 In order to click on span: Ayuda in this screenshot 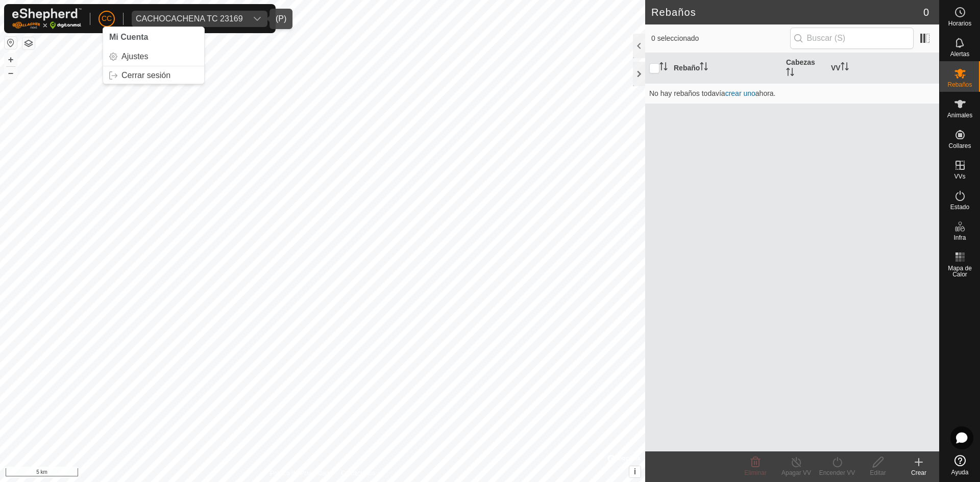, I will do `click(960, 472)`.